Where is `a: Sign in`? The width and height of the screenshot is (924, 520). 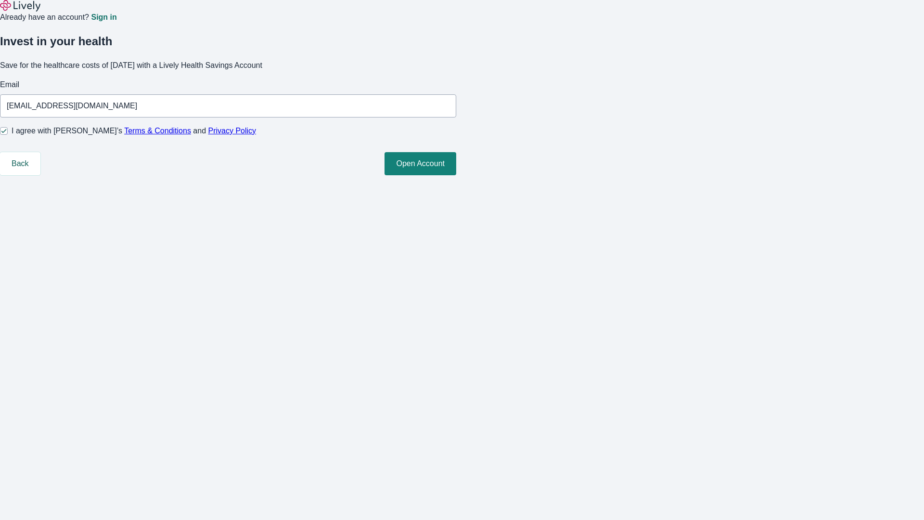 a: Sign in is located at coordinates (103, 17).